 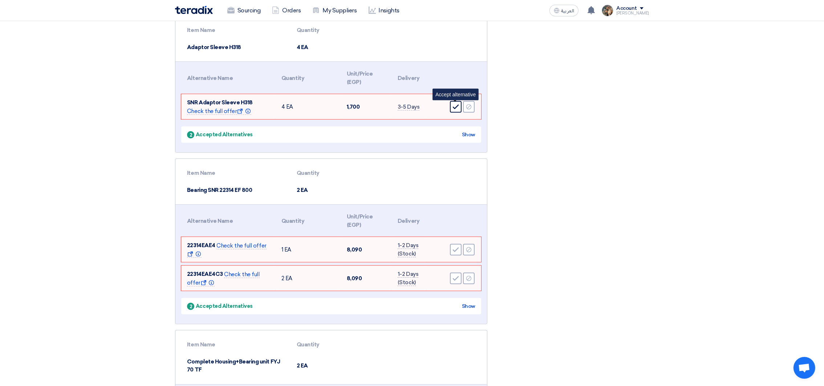 I want to click on td: Bearing SNR 22314 EF 800, so click(x=236, y=190).